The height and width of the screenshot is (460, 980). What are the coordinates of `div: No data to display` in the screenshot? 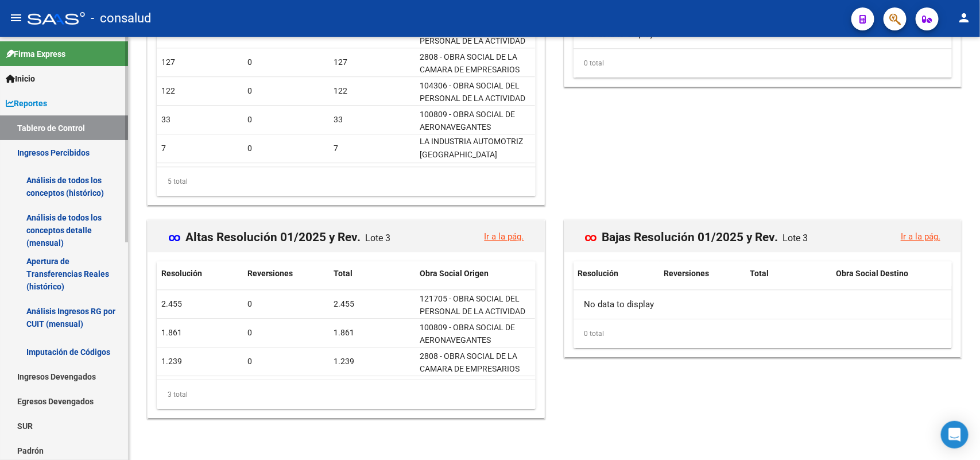 It's located at (763, 304).